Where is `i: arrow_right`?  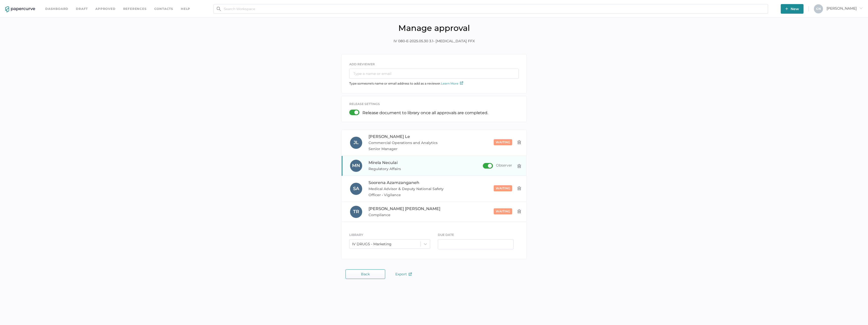
i: arrow_right is located at coordinates (861, 8).